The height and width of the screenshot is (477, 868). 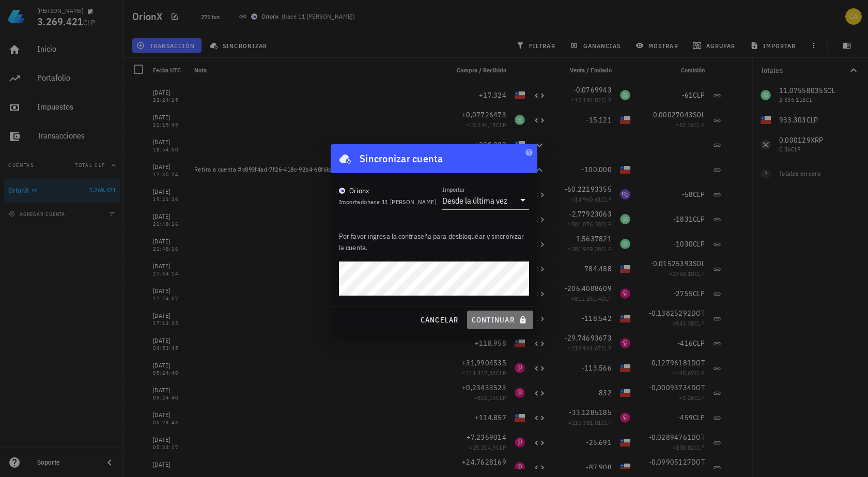 What do you see at coordinates (453, 190) in the screenshot?
I see `label: Importar` at bounding box center [453, 190].